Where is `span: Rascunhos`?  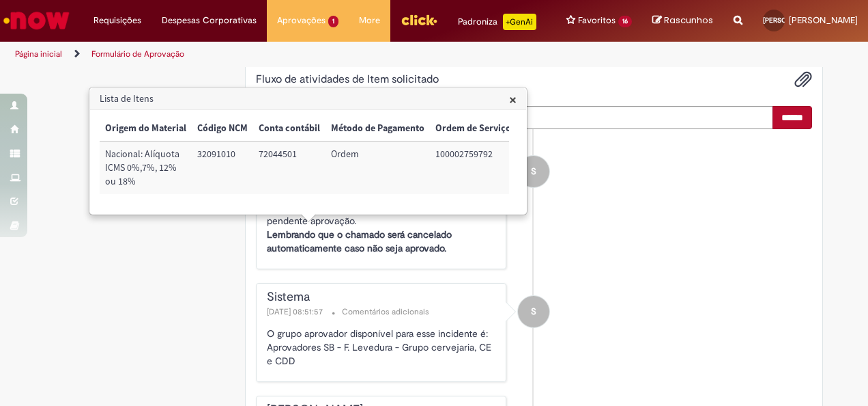
span: Rascunhos is located at coordinates (689, 20).